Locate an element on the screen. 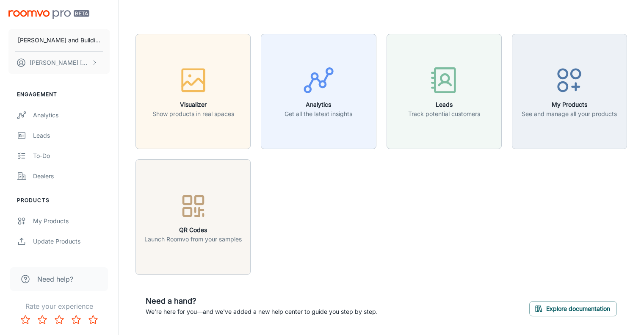 The image size is (644, 335). a: My ProductsSee and manage all your products is located at coordinates (569, 91).